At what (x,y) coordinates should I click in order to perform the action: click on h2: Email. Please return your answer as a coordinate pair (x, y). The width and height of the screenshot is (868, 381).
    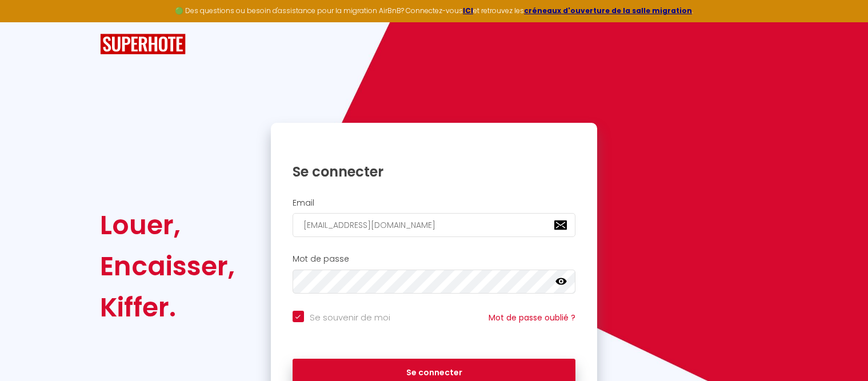
    Looking at the image, I should click on (434, 203).